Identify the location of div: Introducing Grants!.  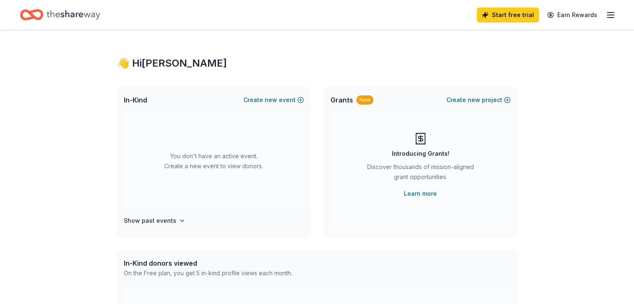
(420, 154).